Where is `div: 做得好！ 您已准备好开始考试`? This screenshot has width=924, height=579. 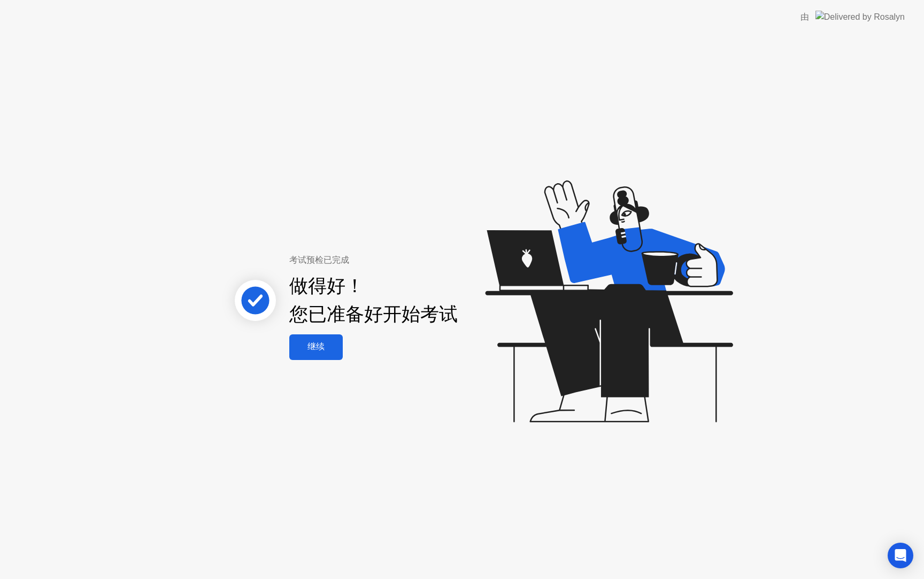 div: 做得好！ 您已准备好开始考试 is located at coordinates (373, 301).